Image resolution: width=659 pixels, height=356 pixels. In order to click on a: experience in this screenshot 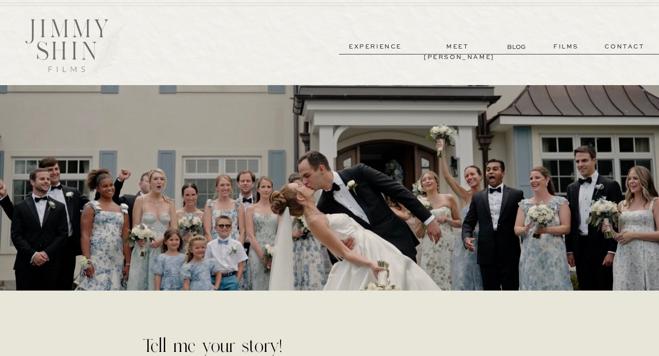, I will do `click(375, 47)`.